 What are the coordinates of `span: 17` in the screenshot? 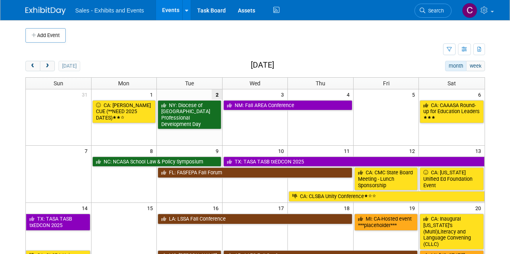 It's located at (282, 208).